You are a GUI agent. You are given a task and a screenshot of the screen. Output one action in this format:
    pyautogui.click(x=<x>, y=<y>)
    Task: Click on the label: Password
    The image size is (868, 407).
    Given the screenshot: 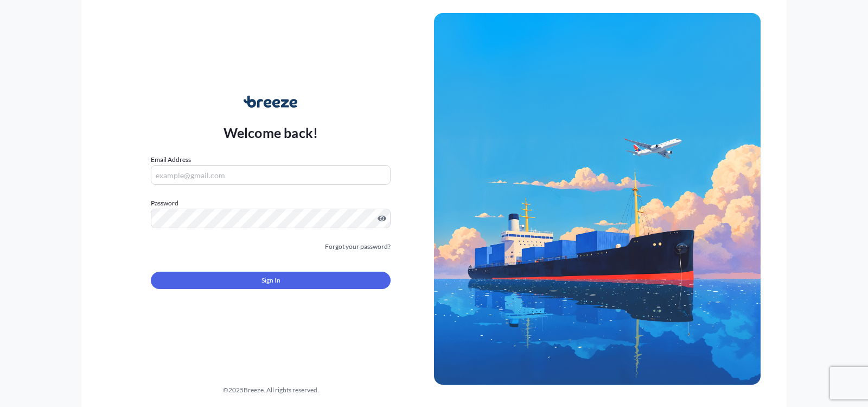 What is the action you would take?
    pyautogui.click(x=270, y=203)
    